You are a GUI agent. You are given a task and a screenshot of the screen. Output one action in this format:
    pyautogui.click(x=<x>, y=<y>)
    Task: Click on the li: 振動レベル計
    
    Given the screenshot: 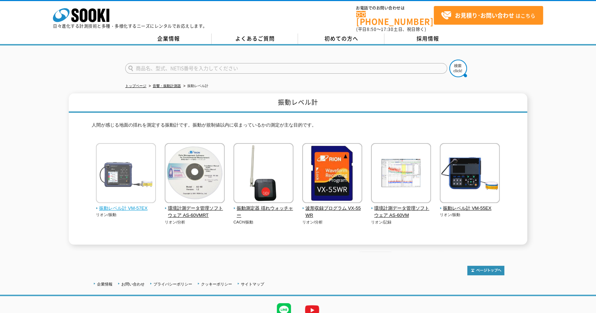 What is the action you would take?
    pyautogui.click(x=195, y=86)
    